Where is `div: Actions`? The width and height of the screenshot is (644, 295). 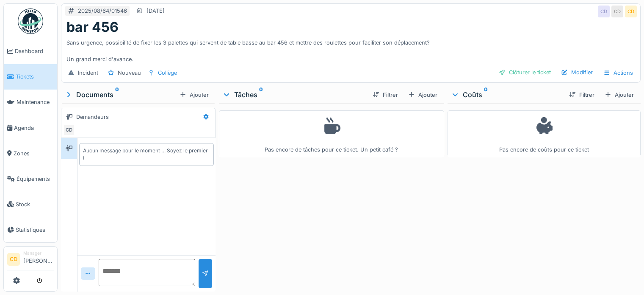 div: Actions is located at coordinates (618, 73).